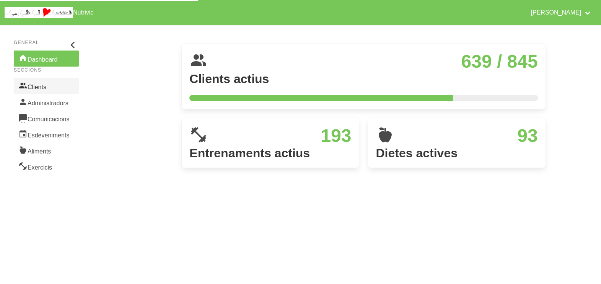 The width and height of the screenshot is (601, 284). Describe the element at coordinates (46, 70) in the screenshot. I see `p: Seccions` at that location.